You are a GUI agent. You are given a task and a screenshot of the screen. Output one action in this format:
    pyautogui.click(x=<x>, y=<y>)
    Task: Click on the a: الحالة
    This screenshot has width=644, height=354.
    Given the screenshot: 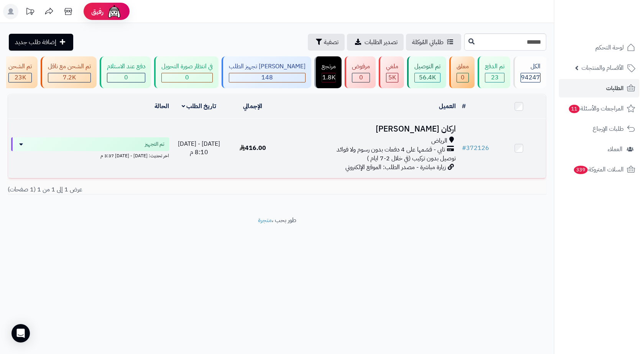 What is the action you would take?
    pyautogui.click(x=162, y=106)
    